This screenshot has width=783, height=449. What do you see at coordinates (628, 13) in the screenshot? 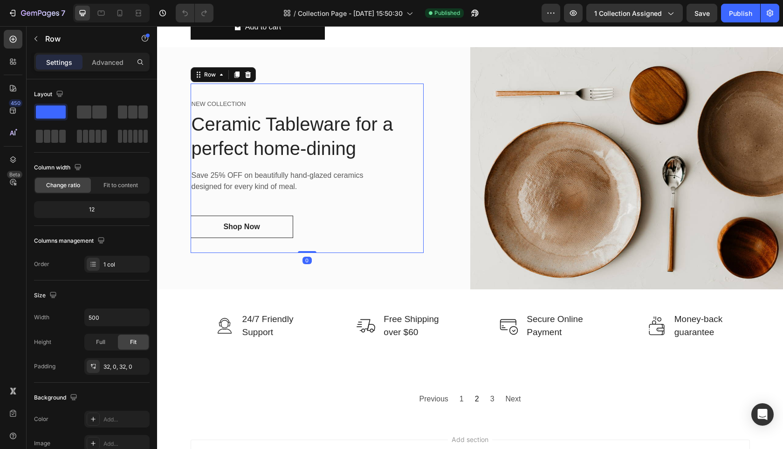
I see `span: 1 collection assigned` at bounding box center [628, 13].